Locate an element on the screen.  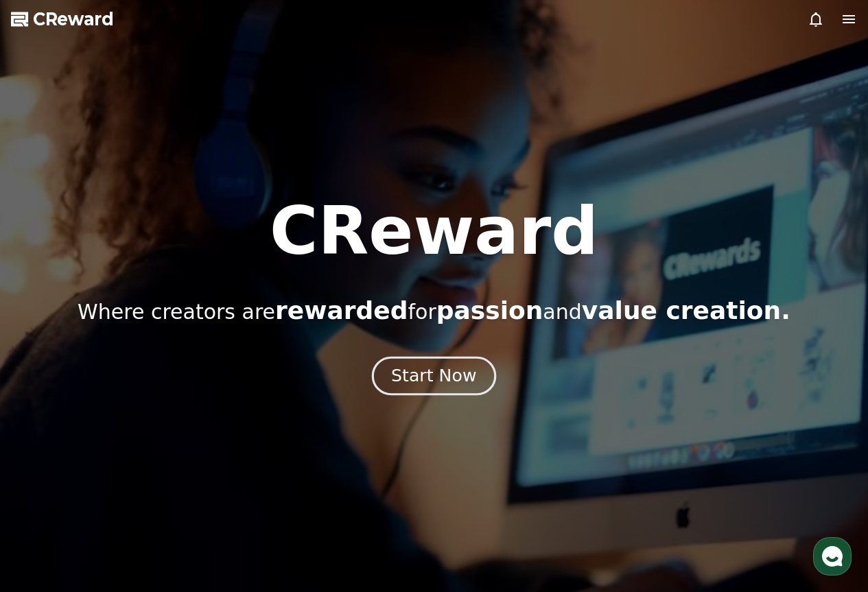
span: rewarded is located at coordinates (341, 310).